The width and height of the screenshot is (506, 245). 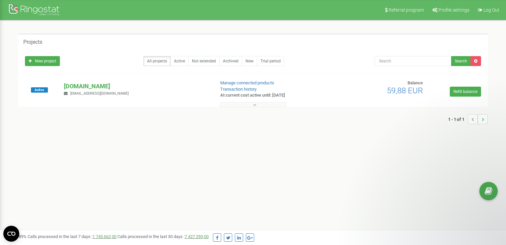 I want to click on button: Search, so click(x=460, y=61).